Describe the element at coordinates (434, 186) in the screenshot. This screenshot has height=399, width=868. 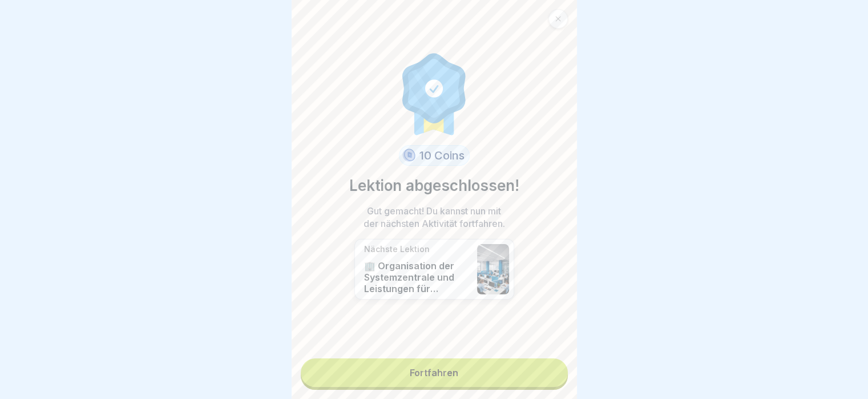
I see `p: Lektion abgeschlossen!` at that location.